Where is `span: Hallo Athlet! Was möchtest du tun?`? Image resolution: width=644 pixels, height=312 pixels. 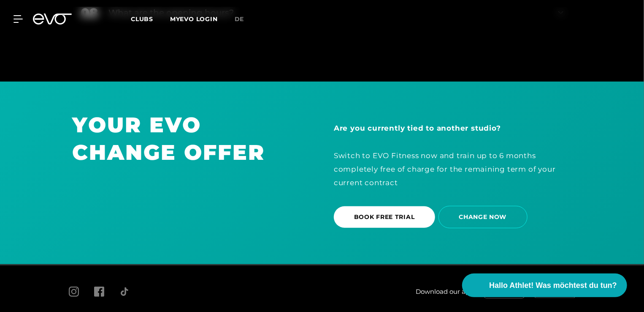 span: Hallo Athlet! Was möchtest du tun? is located at coordinates (553, 285).